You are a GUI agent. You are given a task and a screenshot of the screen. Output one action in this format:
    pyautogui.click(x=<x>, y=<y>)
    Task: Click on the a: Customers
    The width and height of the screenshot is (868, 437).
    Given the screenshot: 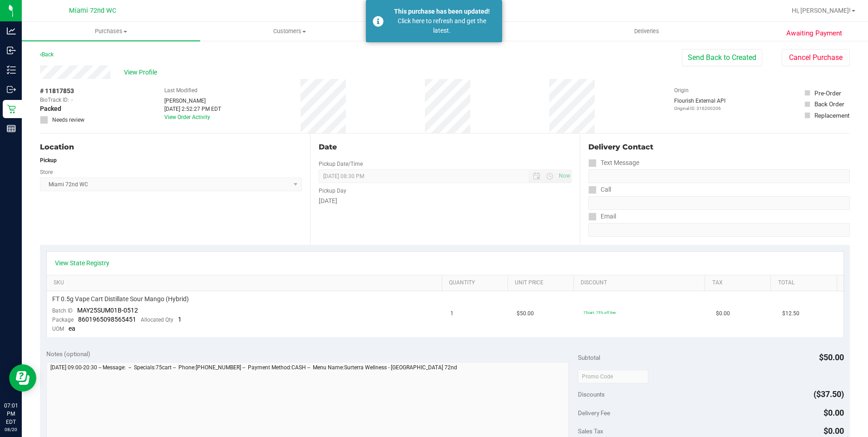 What is the action you would take?
    pyautogui.click(x=289, y=31)
    